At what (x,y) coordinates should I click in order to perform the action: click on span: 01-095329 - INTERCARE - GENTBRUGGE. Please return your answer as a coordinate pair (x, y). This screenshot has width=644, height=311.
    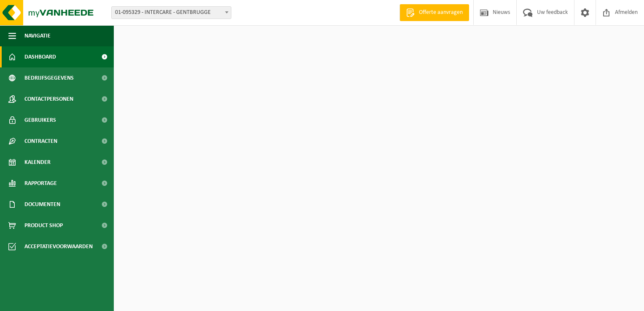
    Looking at the image, I should click on (171, 13).